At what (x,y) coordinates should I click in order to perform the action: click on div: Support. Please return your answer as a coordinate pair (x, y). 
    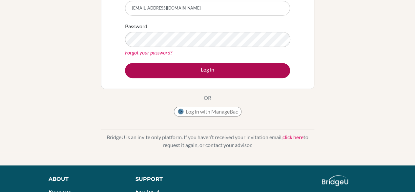
    Looking at the image, I should click on (168, 179).